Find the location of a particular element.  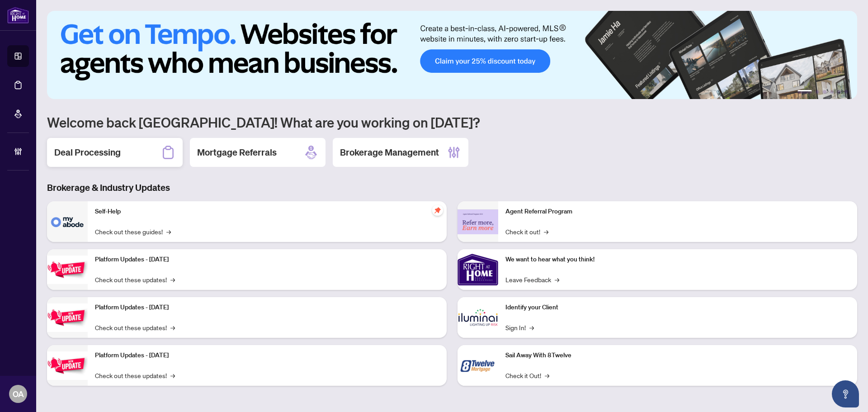

h2: Mortgage Referrals is located at coordinates (237, 153).